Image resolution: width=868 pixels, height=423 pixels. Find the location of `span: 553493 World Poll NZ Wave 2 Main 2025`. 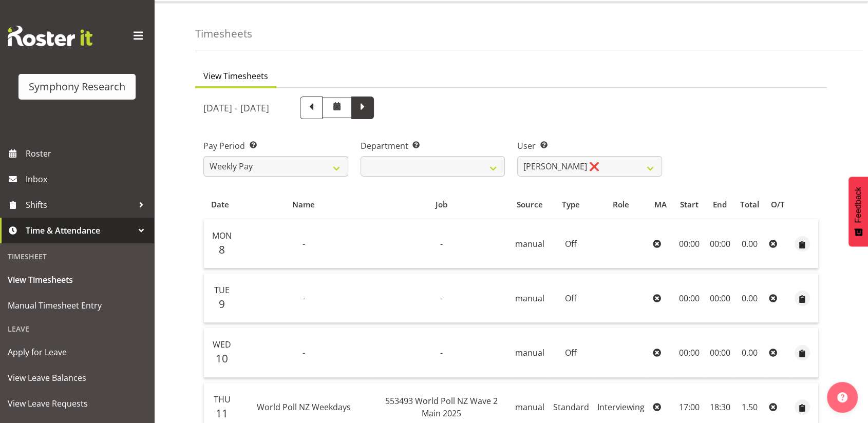

span: 553493 World Poll NZ Wave 2 Main 2025 is located at coordinates (441, 407).